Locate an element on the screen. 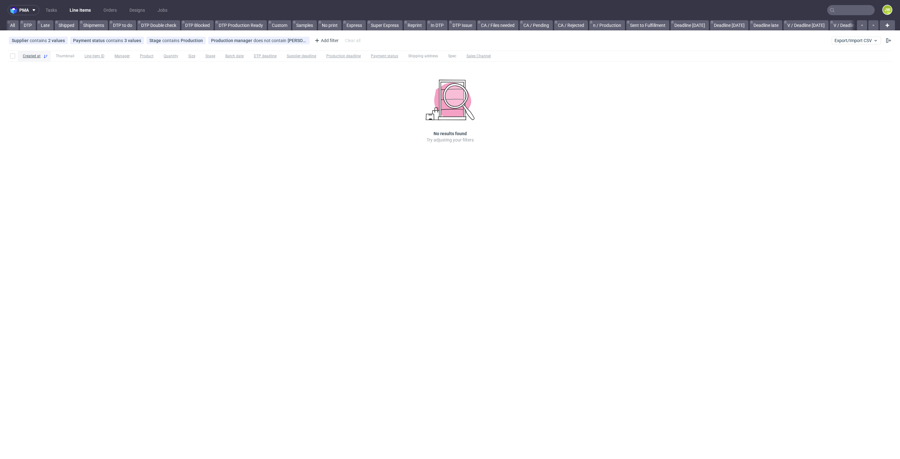  div: Add filter is located at coordinates (326, 40).